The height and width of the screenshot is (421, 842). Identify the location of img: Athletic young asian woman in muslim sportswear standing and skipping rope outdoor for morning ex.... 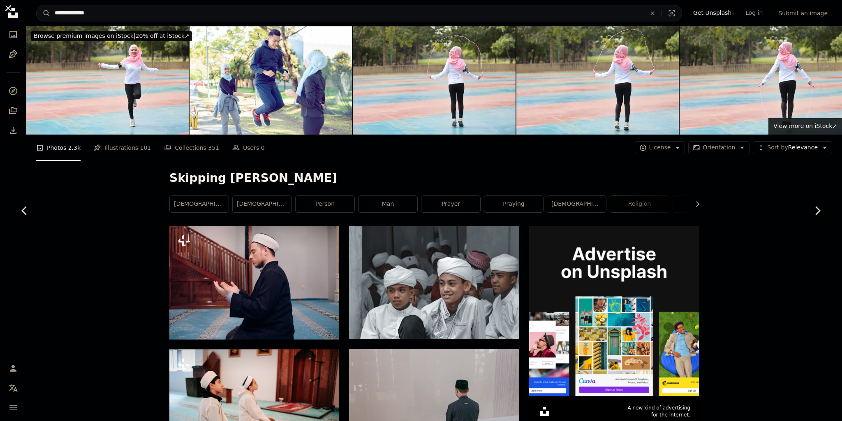
(107, 80).